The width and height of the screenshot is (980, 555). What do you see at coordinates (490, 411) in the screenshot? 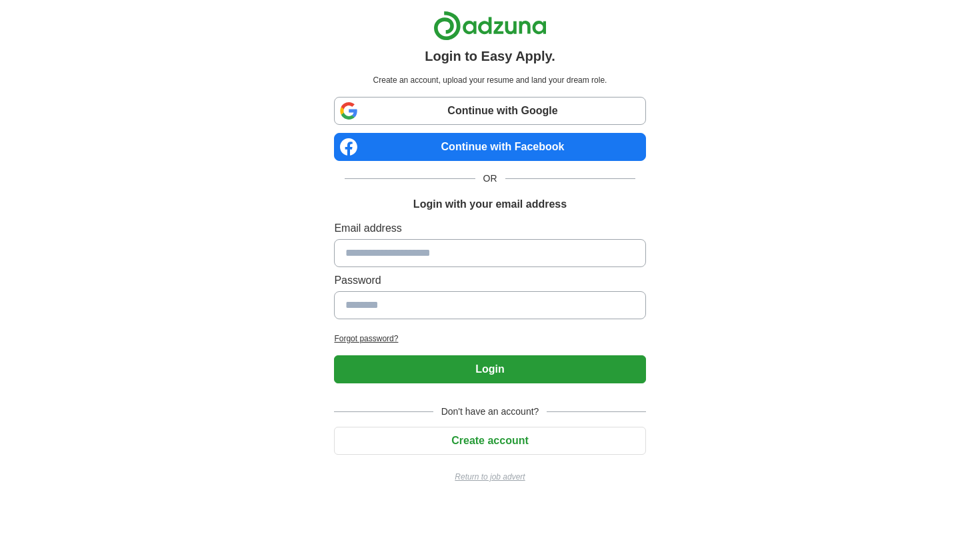
I see `span: Don't have an account?` at bounding box center [490, 411].